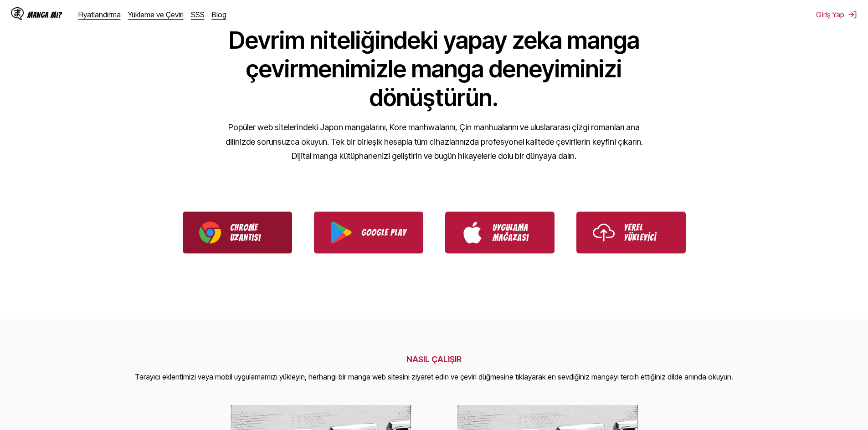 The width and height of the screenshot is (868, 430). What do you see at coordinates (434, 359) in the screenshot?
I see `font: NASIL ÇALIŞIR` at bounding box center [434, 359].